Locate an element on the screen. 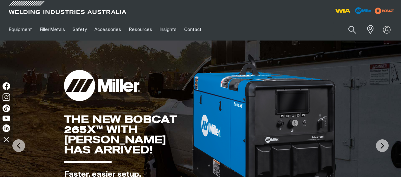 The height and width of the screenshot is (177, 401). input: Product name or item number... is located at coordinates (348, 30).